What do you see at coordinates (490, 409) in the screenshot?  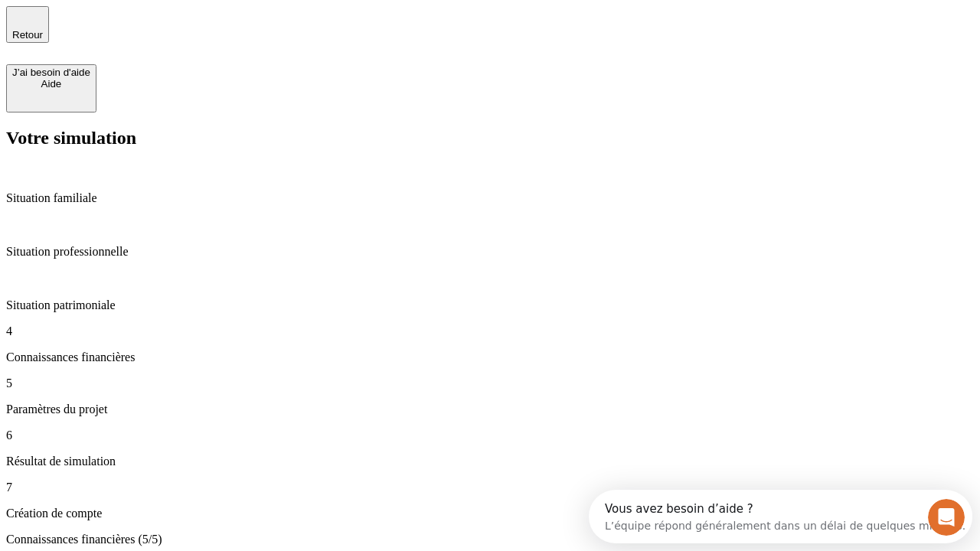 I see `p: Paramètres du projet` at bounding box center [490, 409].